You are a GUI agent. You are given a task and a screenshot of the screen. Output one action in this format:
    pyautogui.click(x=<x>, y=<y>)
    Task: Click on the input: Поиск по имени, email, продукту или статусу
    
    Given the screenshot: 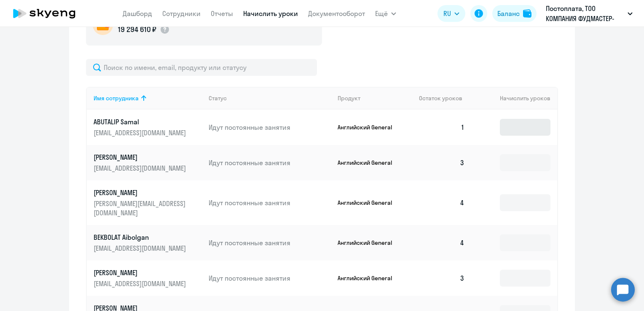 What is the action you would take?
    pyautogui.click(x=201, y=68)
    